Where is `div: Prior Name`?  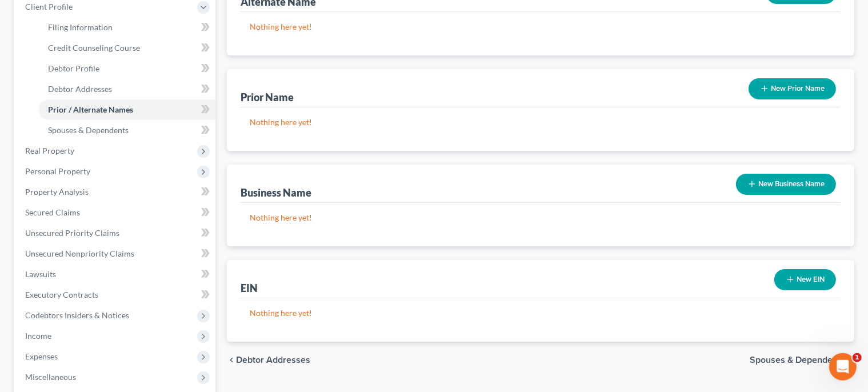 div: Prior Name is located at coordinates (267, 98).